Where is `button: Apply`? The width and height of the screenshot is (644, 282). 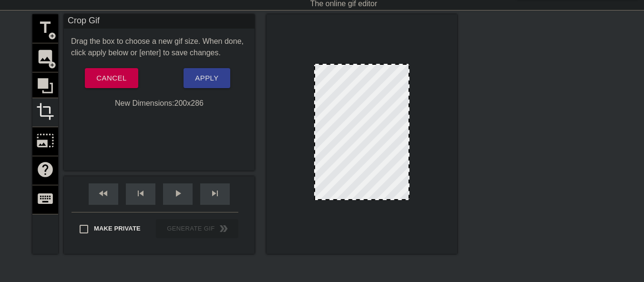
button: Apply is located at coordinates (206, 78).